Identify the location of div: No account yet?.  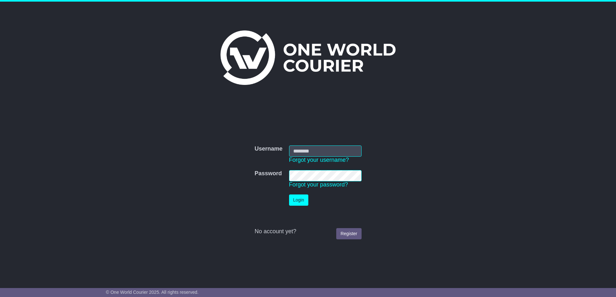
(308, 232).